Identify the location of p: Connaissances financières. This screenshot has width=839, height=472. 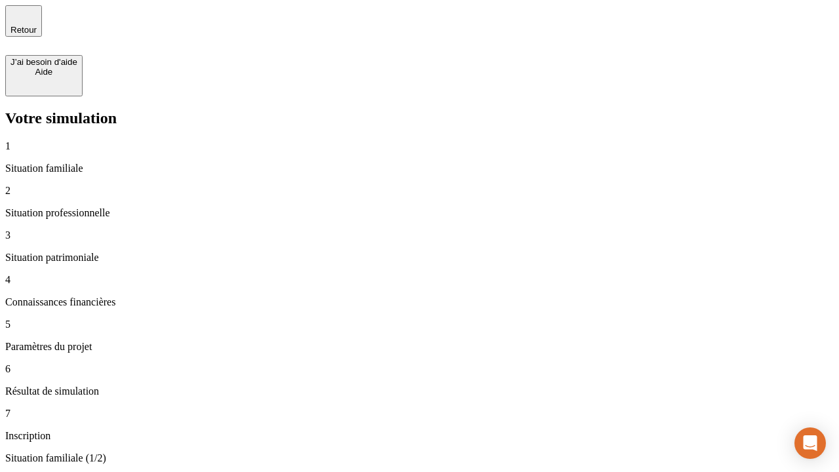
(419, 302).